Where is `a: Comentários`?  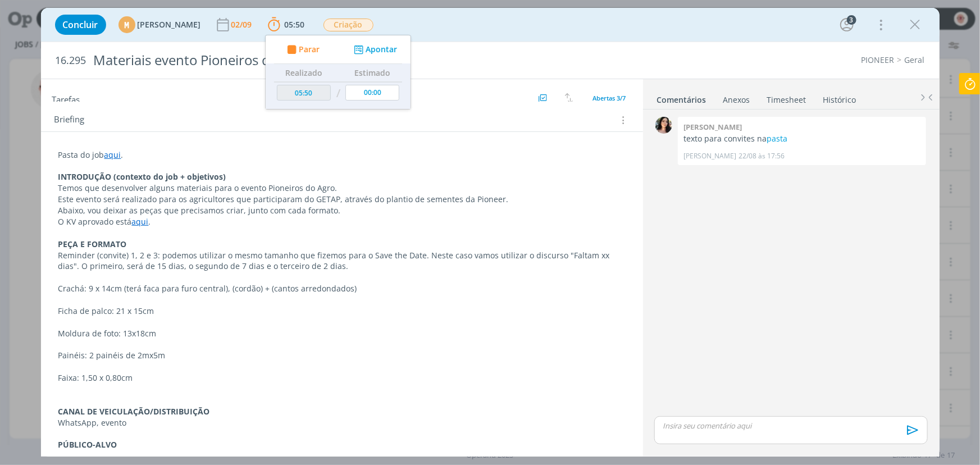 a: Comentários is located at coordinates (682, 97).